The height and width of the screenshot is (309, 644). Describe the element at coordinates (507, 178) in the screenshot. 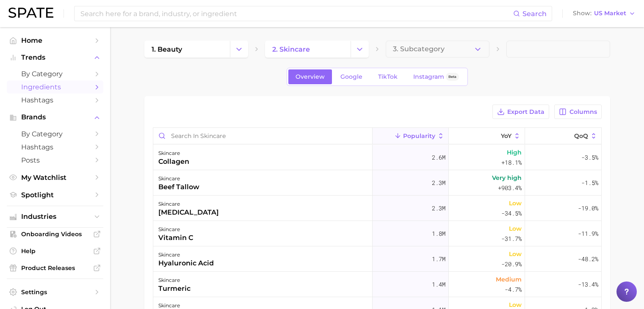

I see `span: Very high` at that location.